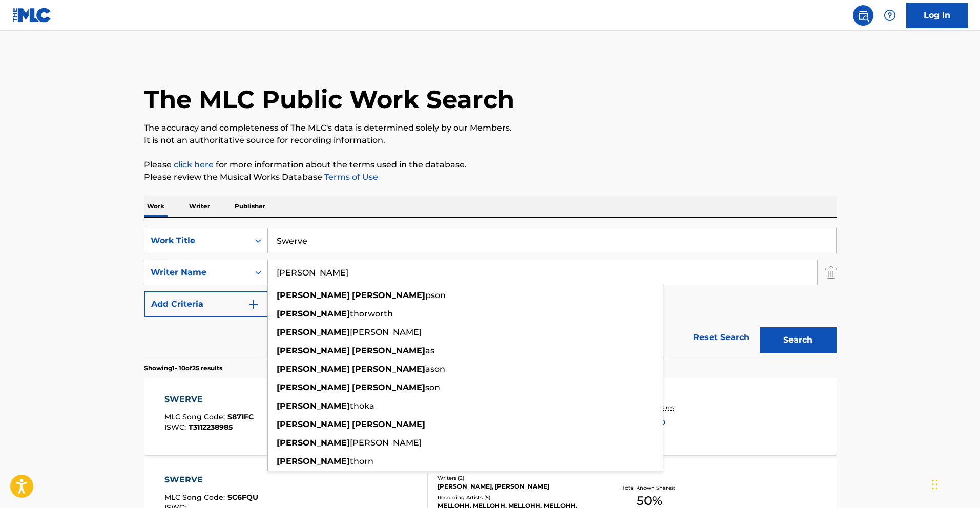 The height and width of the screenshot is (508, 980). Describe the element at coordinates (490, 293) in the screenshot. I see `form: Search Form` at that location.